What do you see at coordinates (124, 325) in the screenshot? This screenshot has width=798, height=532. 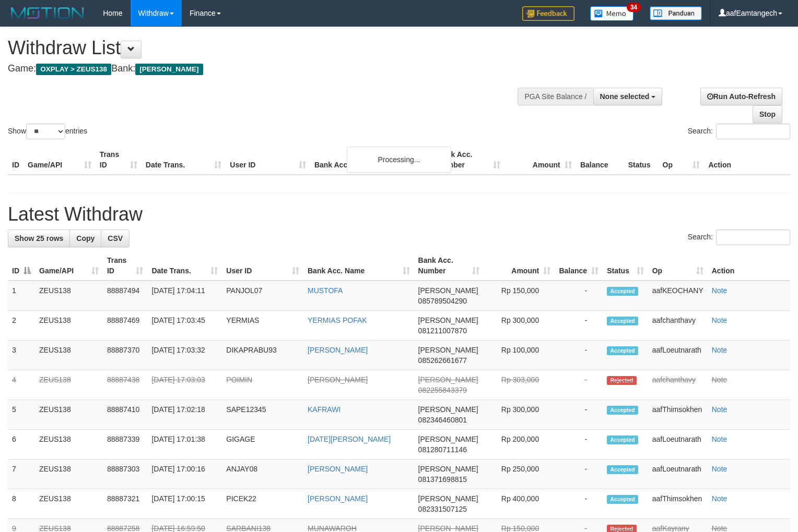 I see `td: 88887469` at bounding box center [124, 325].